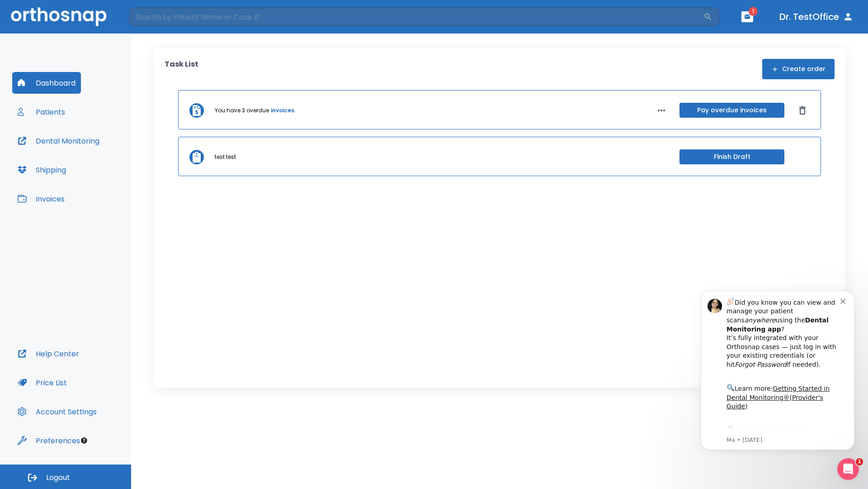 The image size is (868, 489). What do you see at coordinates (48, 353) in the screenshot?
I see `button: Help Center` at bounding box center [48, 353].